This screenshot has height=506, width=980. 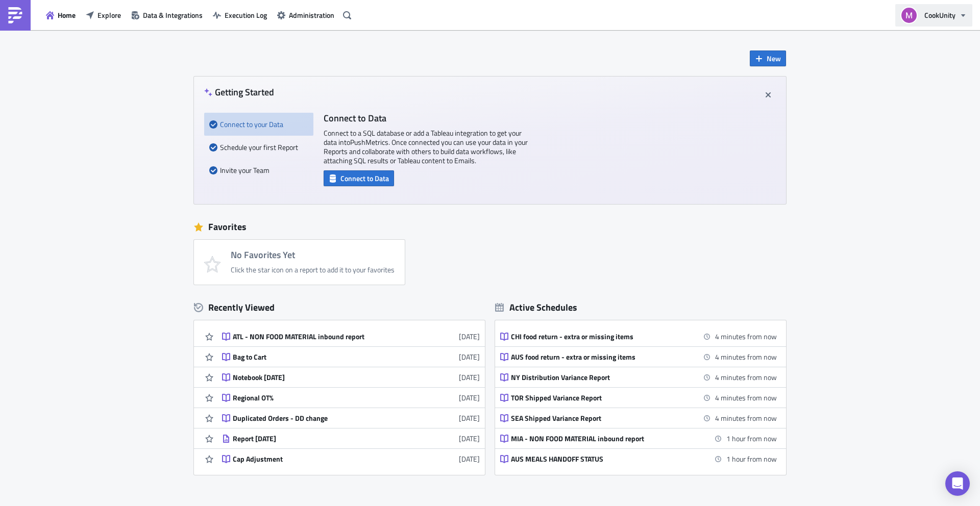 What do you see at coordinates (469, 357) in the screenshot?
I see `time: 2025-09-09T18:20:45Z` at bounding box center [469, 357].